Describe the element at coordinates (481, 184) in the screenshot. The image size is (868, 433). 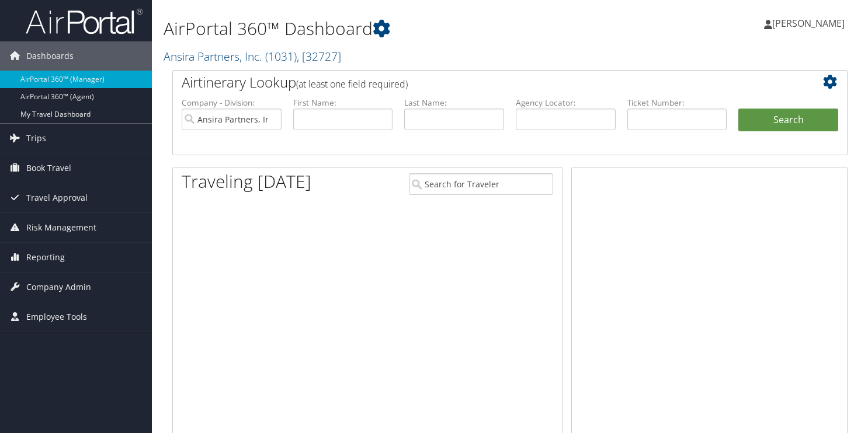
I see `input: Search for Traveler` at that location.